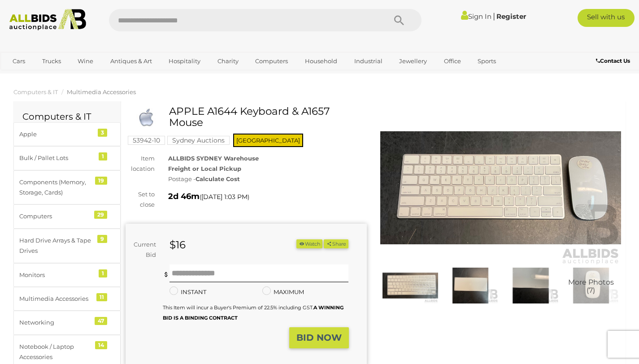 The image size is (639, 364). I want to click on a: Industrial, so click(368, 61).